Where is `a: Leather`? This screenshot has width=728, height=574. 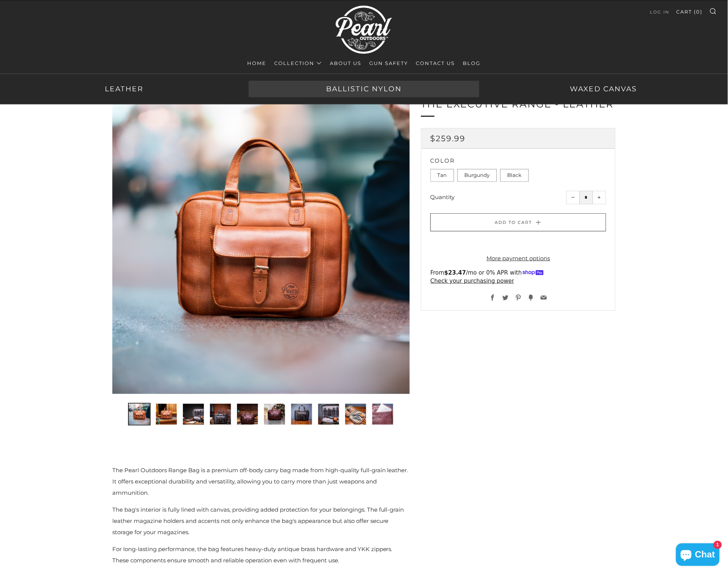 a: Leather is located at coordinates (125, 89).